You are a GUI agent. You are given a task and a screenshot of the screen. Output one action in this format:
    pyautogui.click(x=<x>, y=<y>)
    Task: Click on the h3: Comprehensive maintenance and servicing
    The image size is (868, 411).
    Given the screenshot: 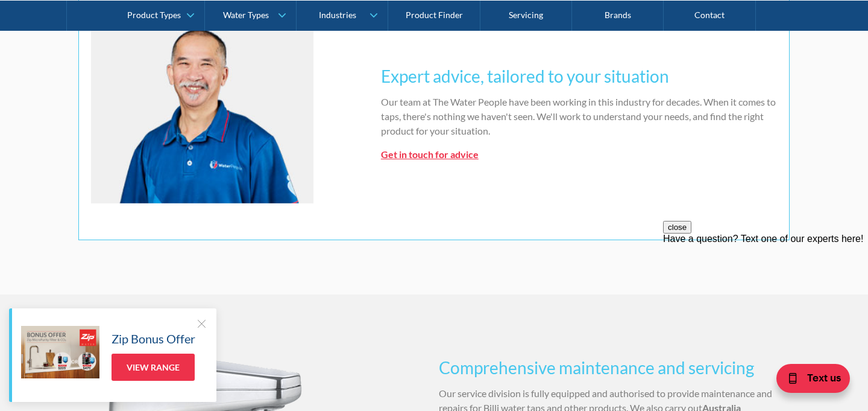 What is the action you would take?
    pyautogui.click(x=614, y=367)
    